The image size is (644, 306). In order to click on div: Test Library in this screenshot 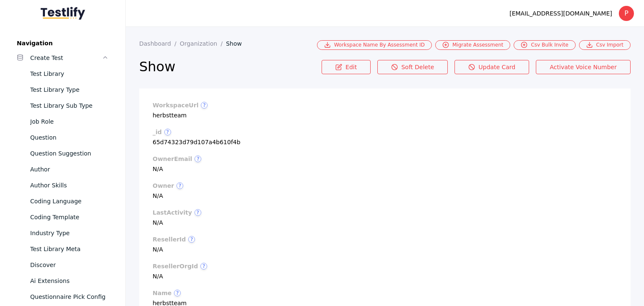, I will do `click(69, 74)`.